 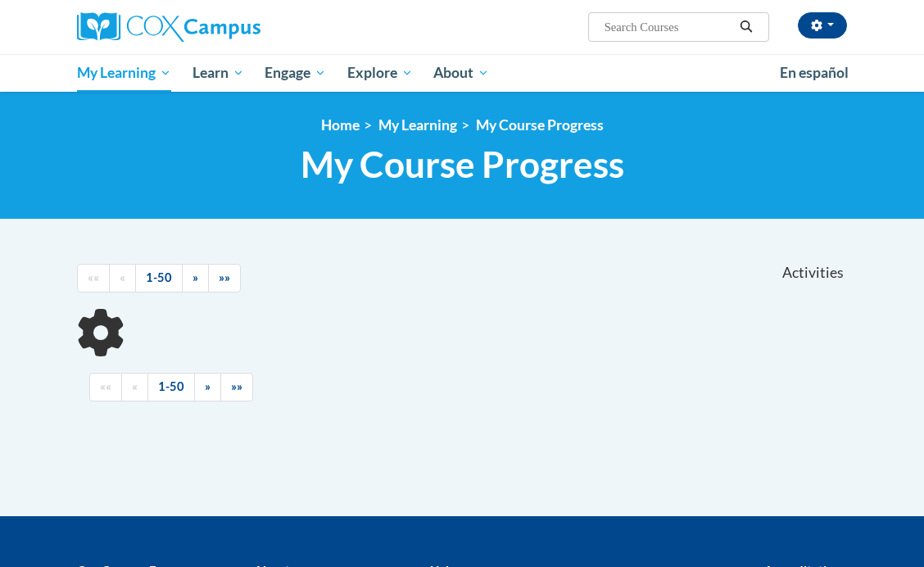 I want to click on a: My Course Progress, so click(x=540, y=124).